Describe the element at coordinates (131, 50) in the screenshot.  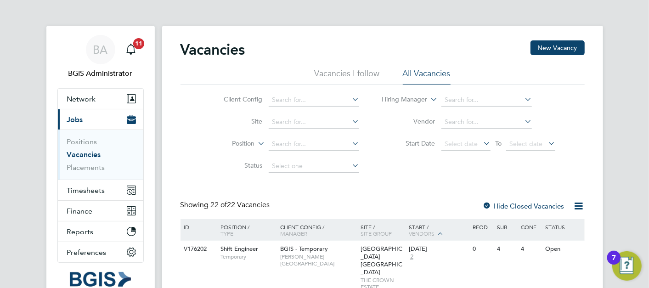
I see `a: 11` at that location.